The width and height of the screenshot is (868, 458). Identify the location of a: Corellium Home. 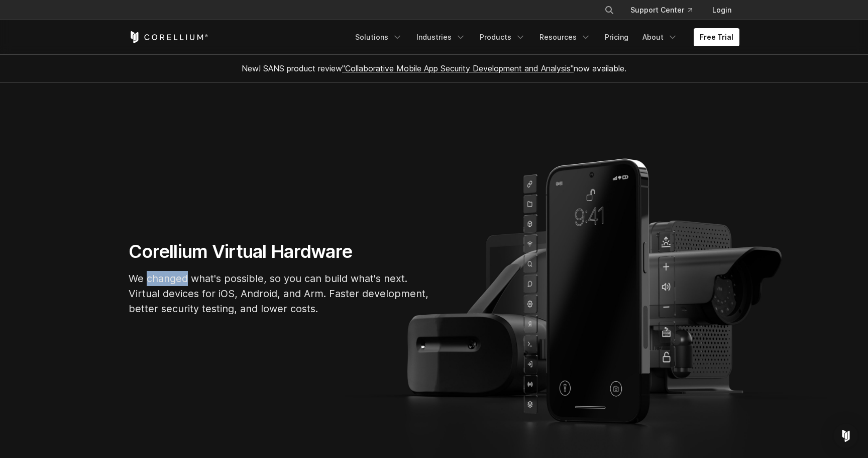
(168, 37).